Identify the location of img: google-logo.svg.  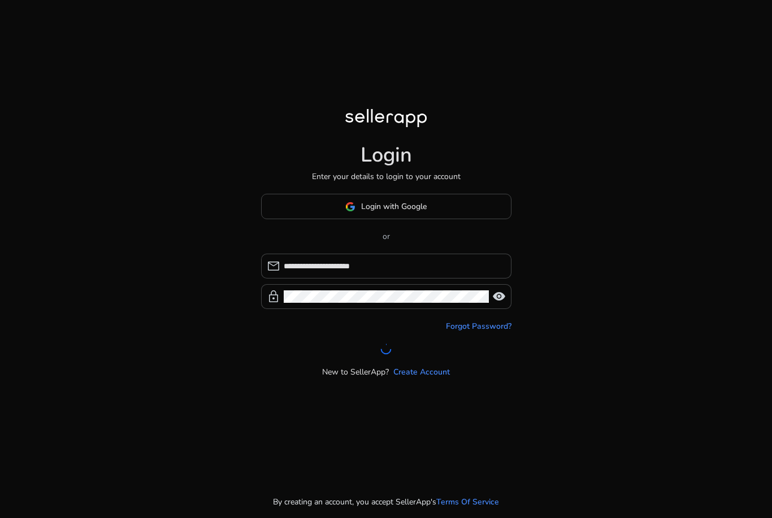
(350, 207).